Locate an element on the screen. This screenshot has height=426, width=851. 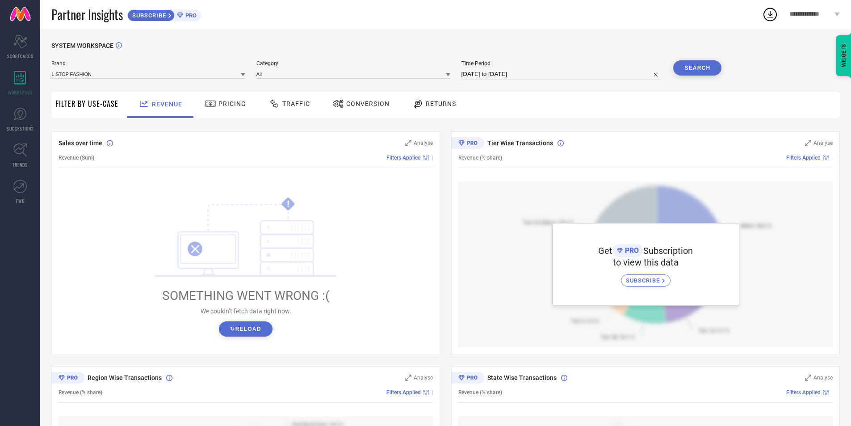
span: Brand is located at coordinates (148, 63).